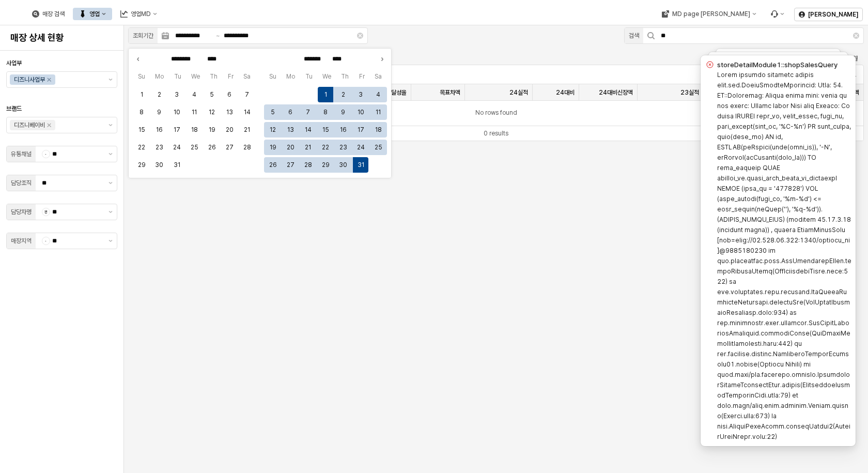 This screenshot has height=473, width=868. Describe the element at coordinates (343, 95) in the screenshot. I see `button: 2025-01-02` at that location.